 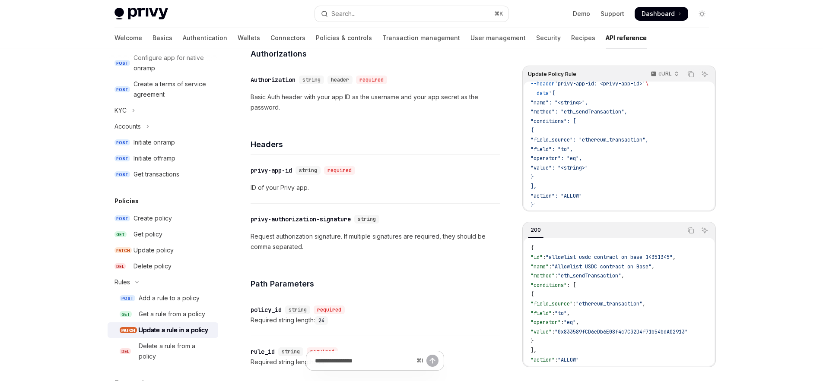 I want to click on h5: Policies, so click(x=127, y=201).